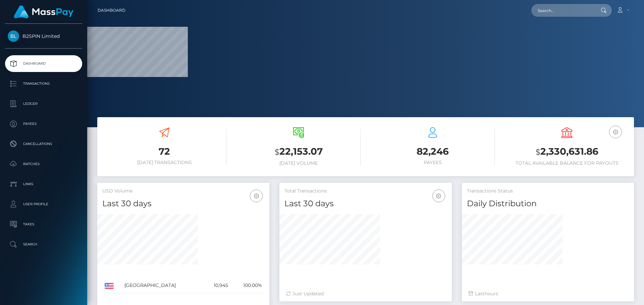  I want to click on a: Batches, so click(43, 164).